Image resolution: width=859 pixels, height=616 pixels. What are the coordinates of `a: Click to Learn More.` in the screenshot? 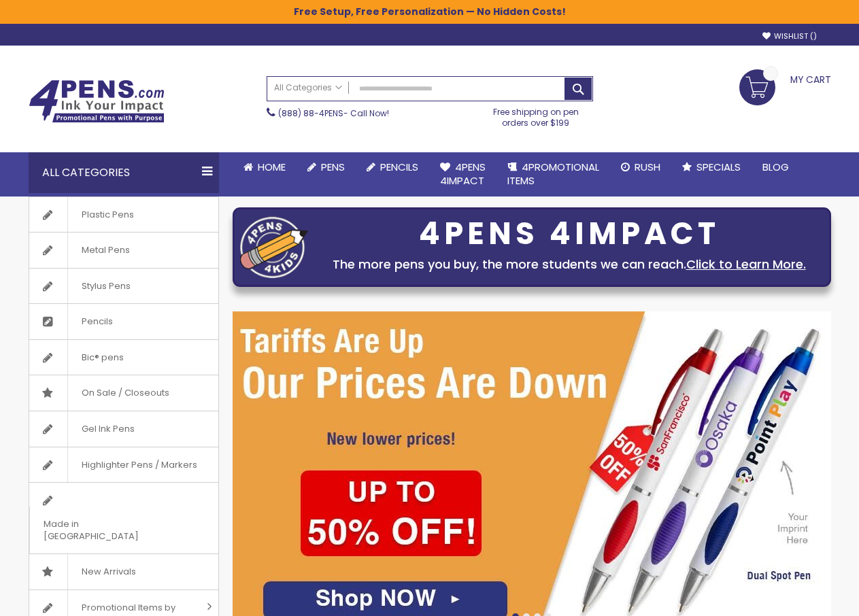 It's located at (746, 264).